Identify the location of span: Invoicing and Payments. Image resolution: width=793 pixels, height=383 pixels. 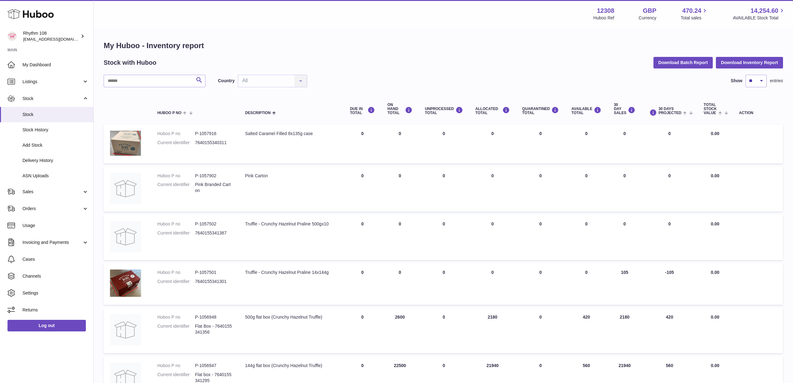
(52, 242).